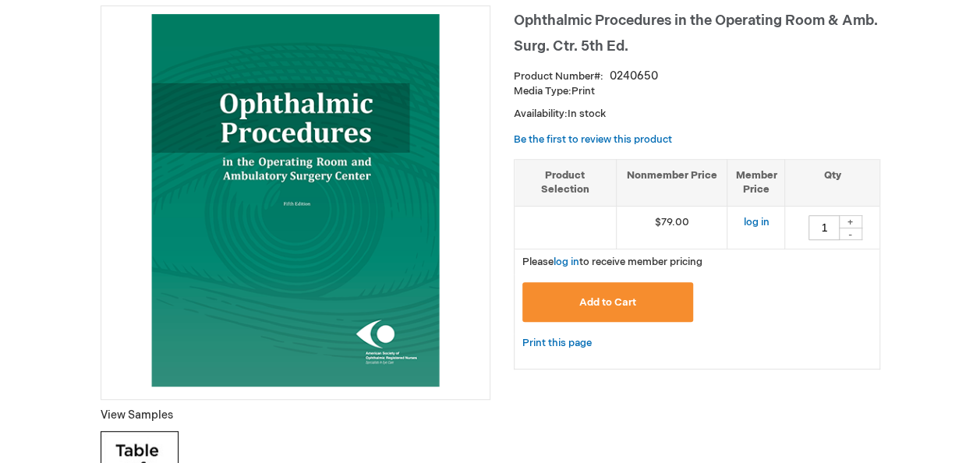  Describe the element at coordinates (558, 76) in the screenshot. I see `strong: Product Number` at that location.